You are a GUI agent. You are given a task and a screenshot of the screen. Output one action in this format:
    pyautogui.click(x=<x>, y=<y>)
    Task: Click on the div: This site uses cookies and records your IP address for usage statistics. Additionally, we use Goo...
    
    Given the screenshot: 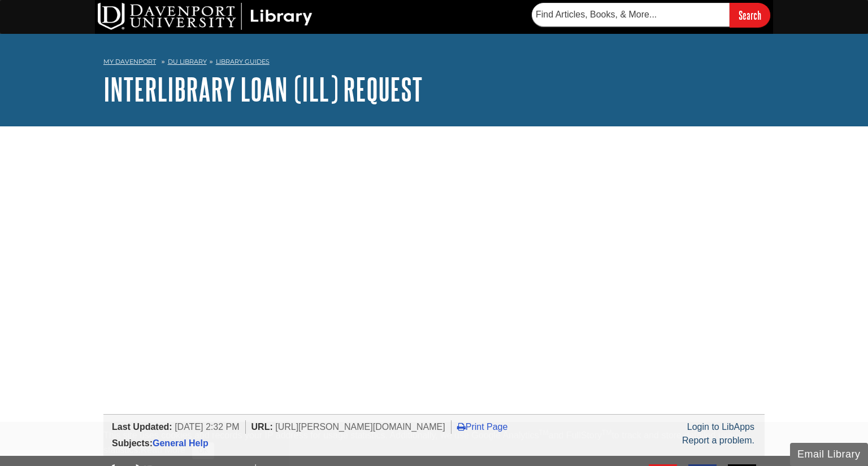 What is the action you would take?
    pyautogui.click(x=434, y=445)
    